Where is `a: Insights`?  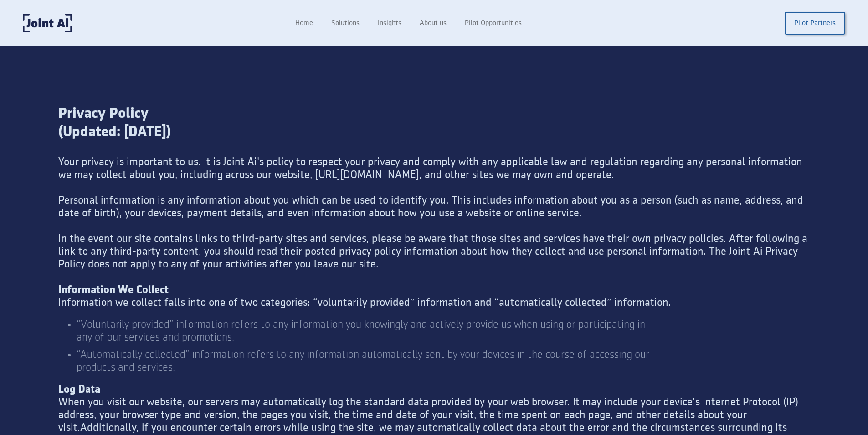 a: Insights is located at coordinates (390, 23).